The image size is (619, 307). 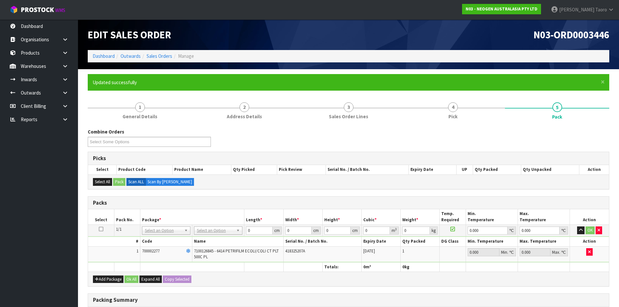 I want to click on span: Sales Order Lines, so click(x=349, y=116).